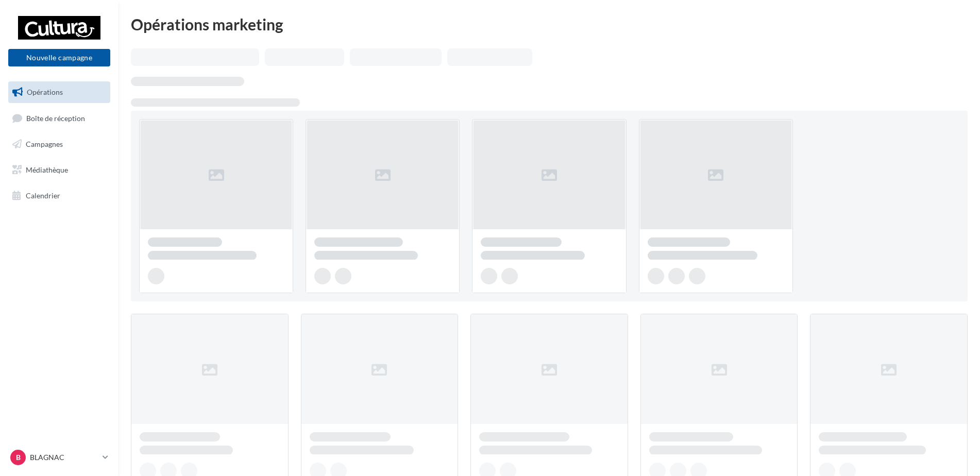 This screenshot has height=476, width=980. What do you see at coordinates (43, 195) in the screenshot?
I see `span: Calendrier` at bounding box center [43, 195].